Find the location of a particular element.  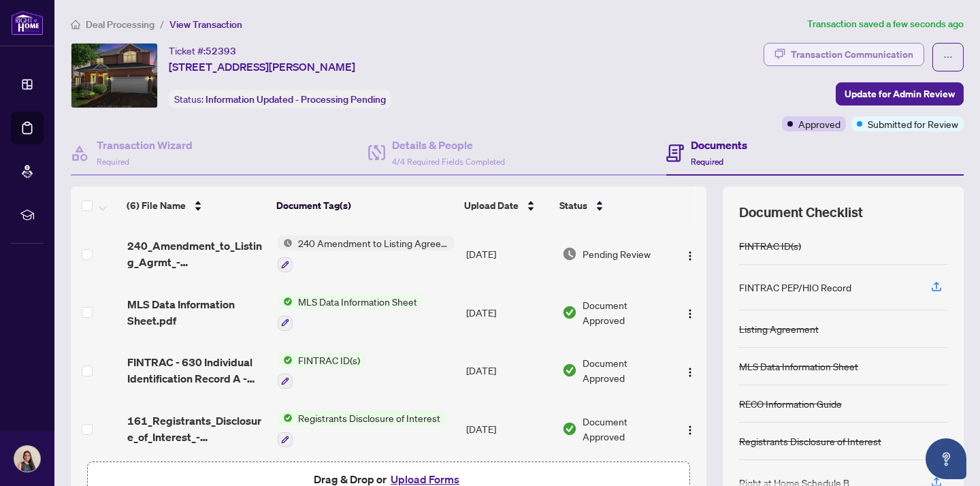

span: Approved is located at coordinates (819, 124).